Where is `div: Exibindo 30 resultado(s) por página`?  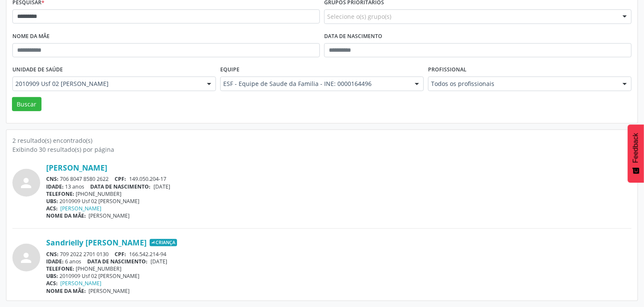
div: Exibindo 30 resultado(s) por página is located at coordinates (322, 149).